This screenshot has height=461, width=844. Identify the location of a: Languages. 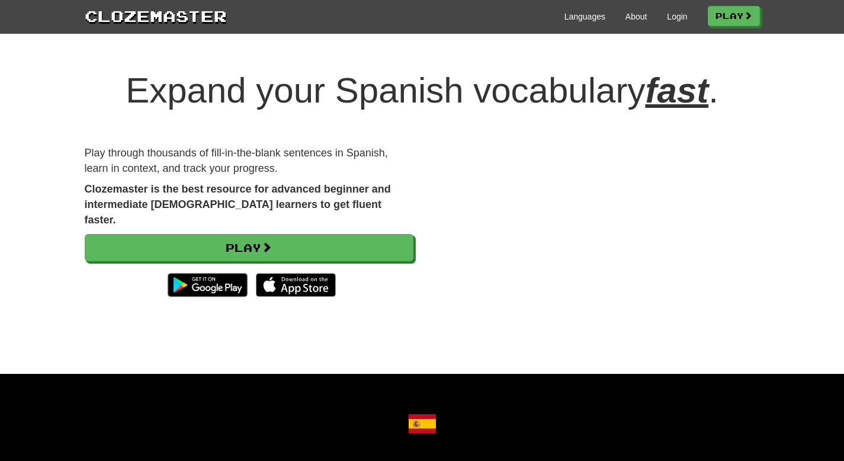
(585, 17).